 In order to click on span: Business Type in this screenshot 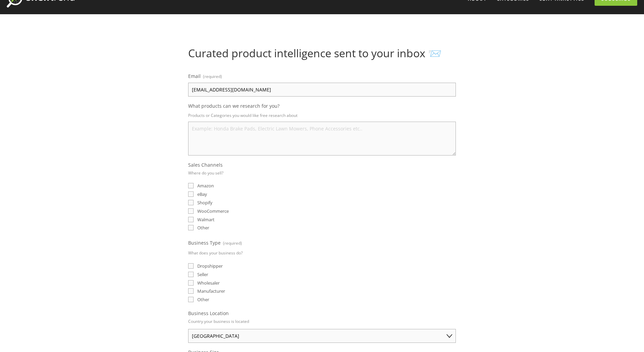, I will do `click(204, 242)`.